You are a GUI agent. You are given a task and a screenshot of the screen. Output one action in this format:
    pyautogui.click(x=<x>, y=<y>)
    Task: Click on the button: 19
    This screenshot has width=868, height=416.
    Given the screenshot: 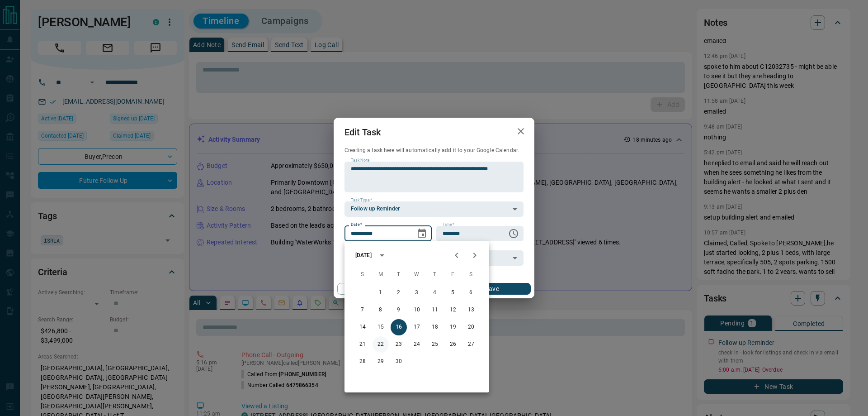 What is the action you would take?
    pyautogui.click(x=453, y=327)
    